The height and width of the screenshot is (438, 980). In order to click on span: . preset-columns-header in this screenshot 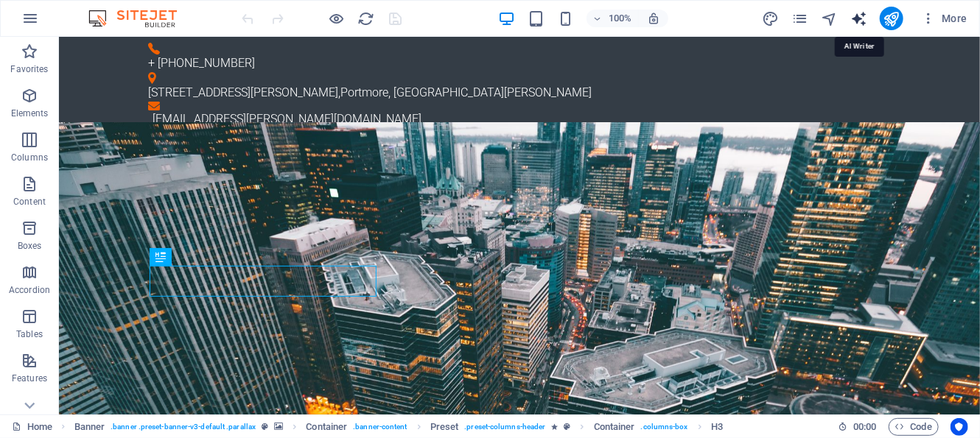, I will do `click(505, 427)`.